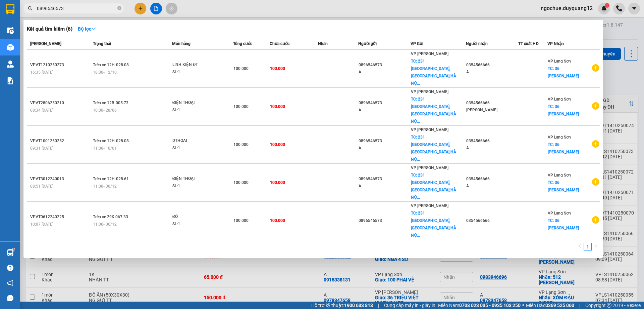 This screenshot has width=644, height=309. Describe the element at coordinates (588, 247) in the screenshot. I see `a: 1` at that location.